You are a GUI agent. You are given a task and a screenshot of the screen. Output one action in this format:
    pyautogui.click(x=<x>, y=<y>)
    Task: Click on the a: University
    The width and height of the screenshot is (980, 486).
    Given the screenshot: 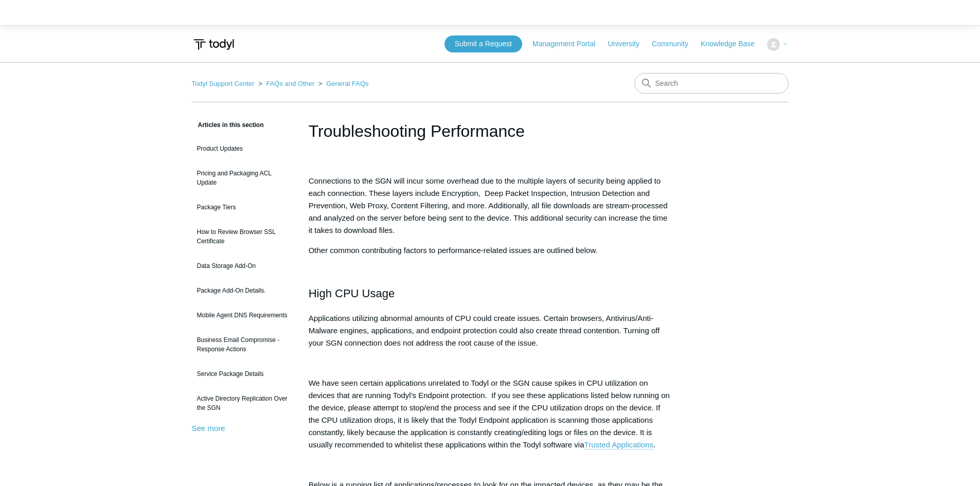 What is the action you would take?
    pyautogui.click(x=629, y=44)
    